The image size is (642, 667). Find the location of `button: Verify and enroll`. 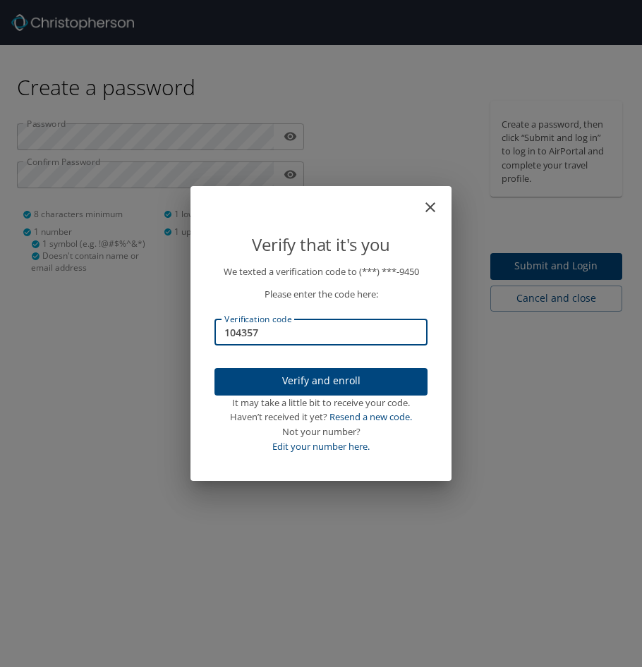

button: Verify and enroll is located at coordinates (321, 381).